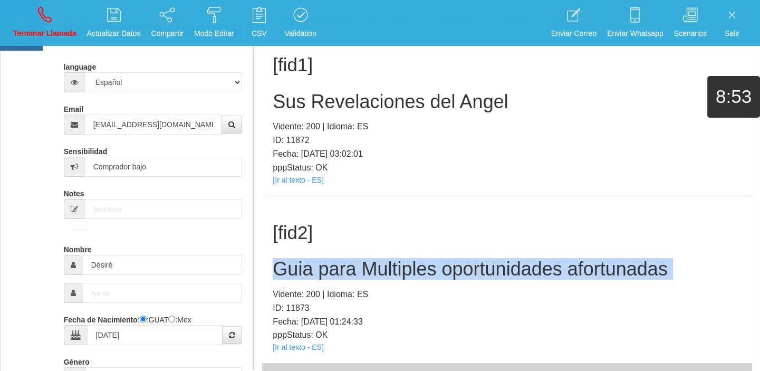 This screenshot has height=371, width=760. What do you see at coordinates (143, 319) in the screenshot?
I see `input: :Quechi GUAT` at bounding box center [143, 319].